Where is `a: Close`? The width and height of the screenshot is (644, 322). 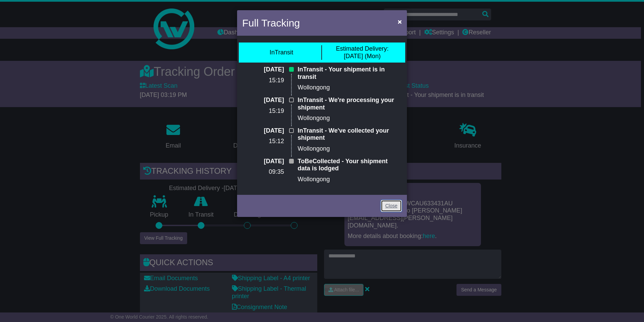
a: Close is located at coordinates (391, 206).